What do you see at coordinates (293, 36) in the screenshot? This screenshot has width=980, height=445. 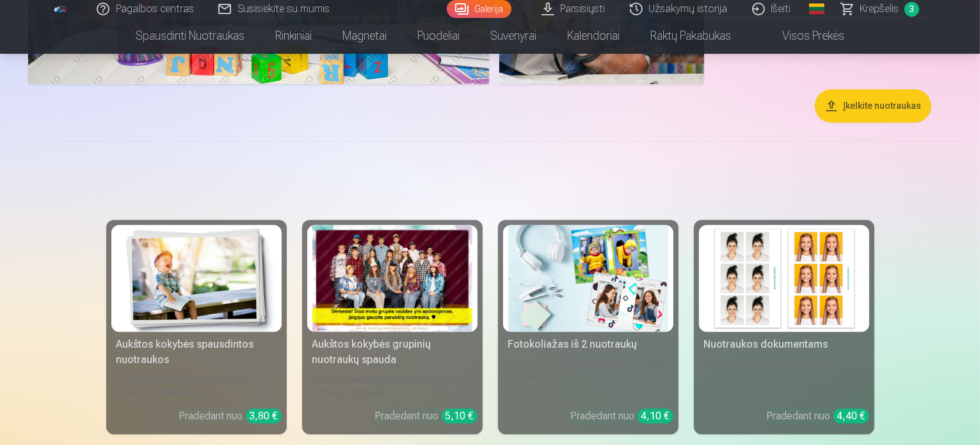 I see `a: Rinkiniai` at bounding box center [293, 36].